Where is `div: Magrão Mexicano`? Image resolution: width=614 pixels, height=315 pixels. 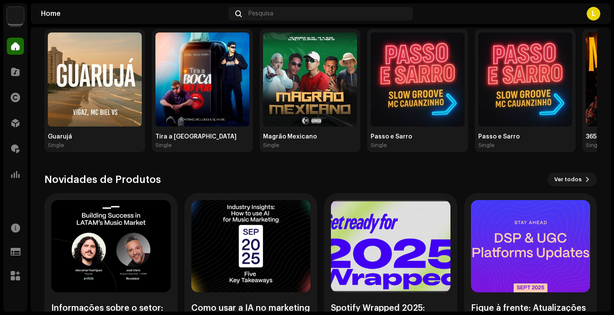 div: Magrão Mexicano is located at coordinates (310, 137).